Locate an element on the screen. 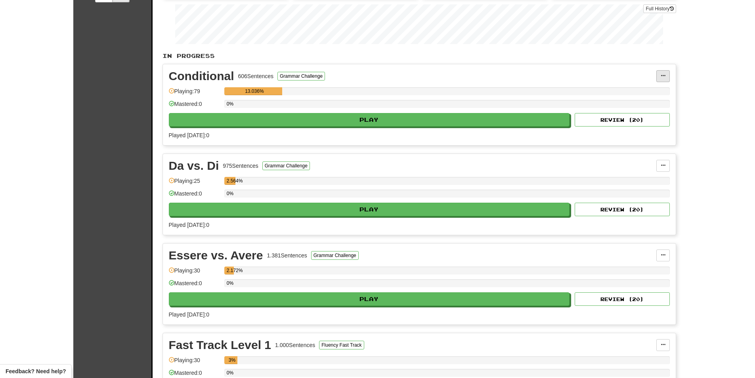 This screenshot has width=755, height=378. a: Full History is located at coordinates (659, 9).